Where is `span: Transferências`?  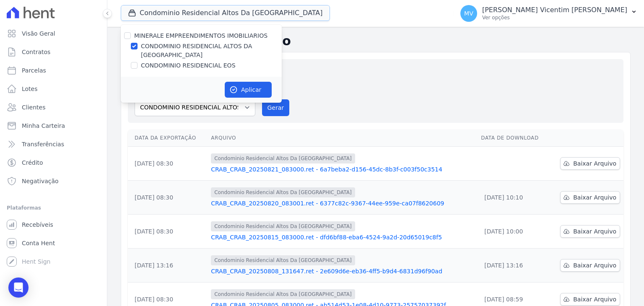
span: Transferências is located at coordinates (43, 144).